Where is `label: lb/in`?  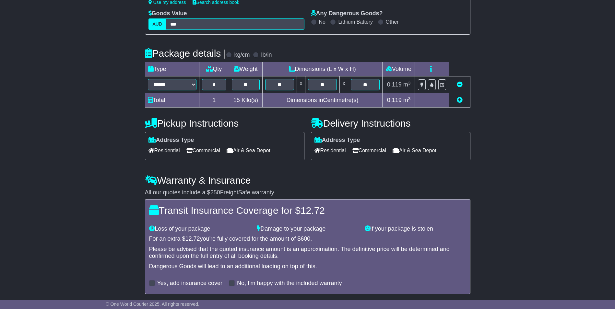
label: lb/in is located at coordinates (266, 55).